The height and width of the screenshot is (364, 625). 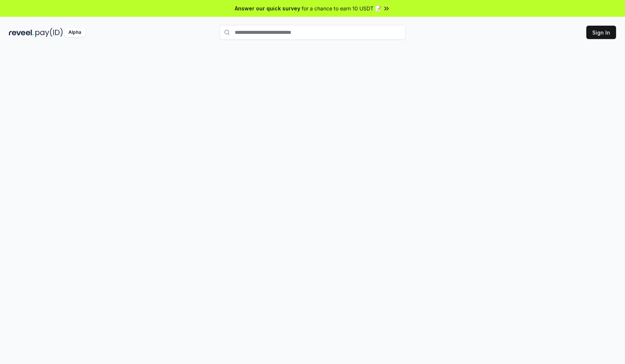 I want to click on span: Answer our quick survey, so click(x=267, y=8).